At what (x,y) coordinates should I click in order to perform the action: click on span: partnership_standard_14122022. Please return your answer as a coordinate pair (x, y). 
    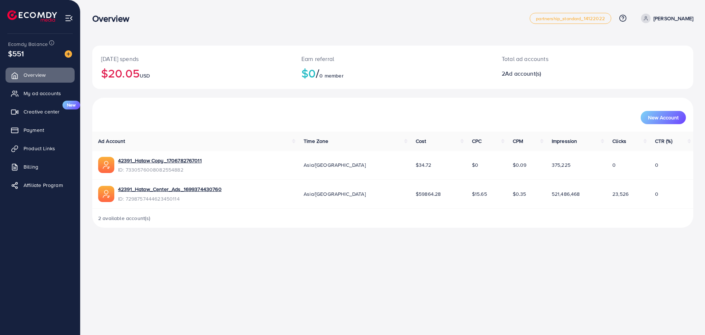
    Looking at the image, I should click on (570, 18).